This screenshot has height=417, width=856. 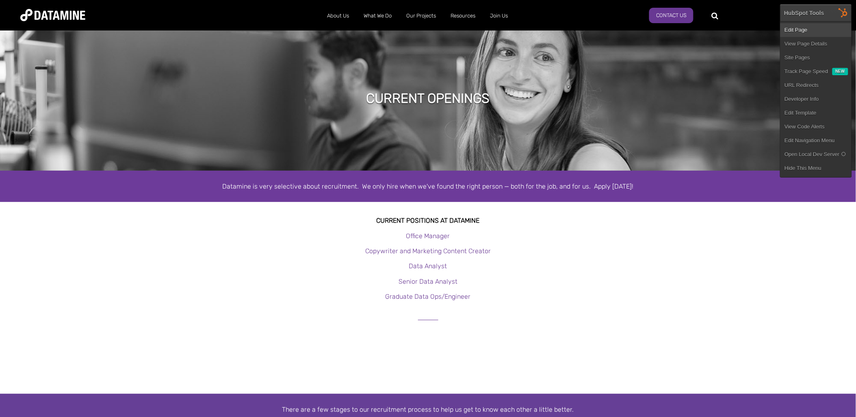 I want to click on a: Resources, so click(x=463, y=16).